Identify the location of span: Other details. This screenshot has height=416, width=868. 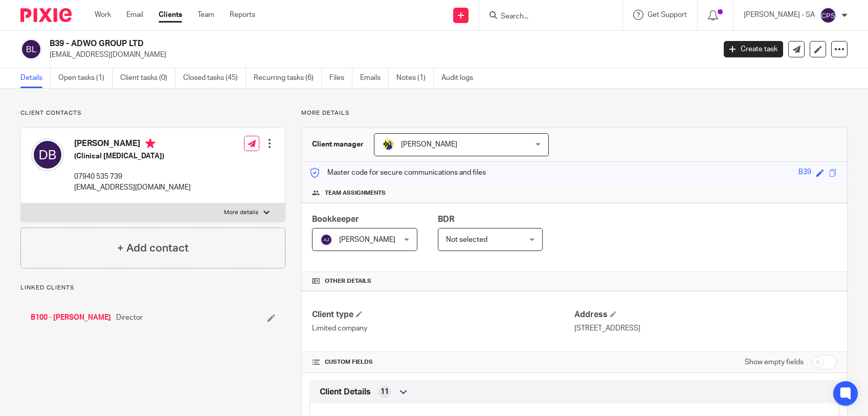
(348, 281).